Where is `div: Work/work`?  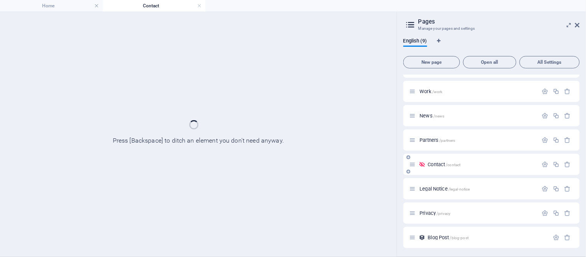 div: Work/work is located at coordinates (478, 91).